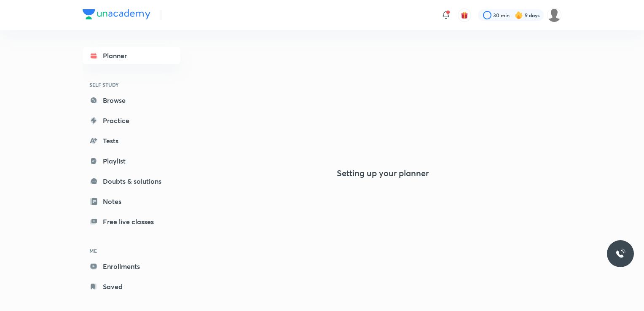 This screenshot has height=311, width=644. I want to click on a: Company Logo, so click(116, 16).